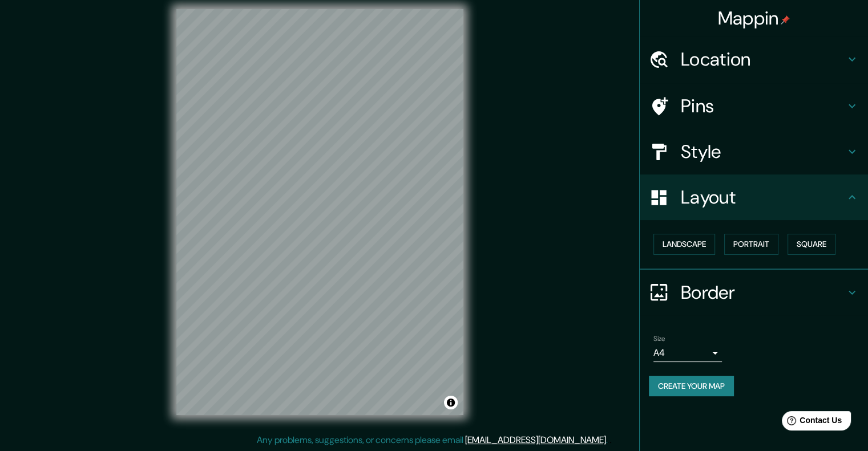 This screenshot has height=451, width=868. Describe the element at coordinates (54, 14) in the screenshot. I see `span: Contact Us` at that location.